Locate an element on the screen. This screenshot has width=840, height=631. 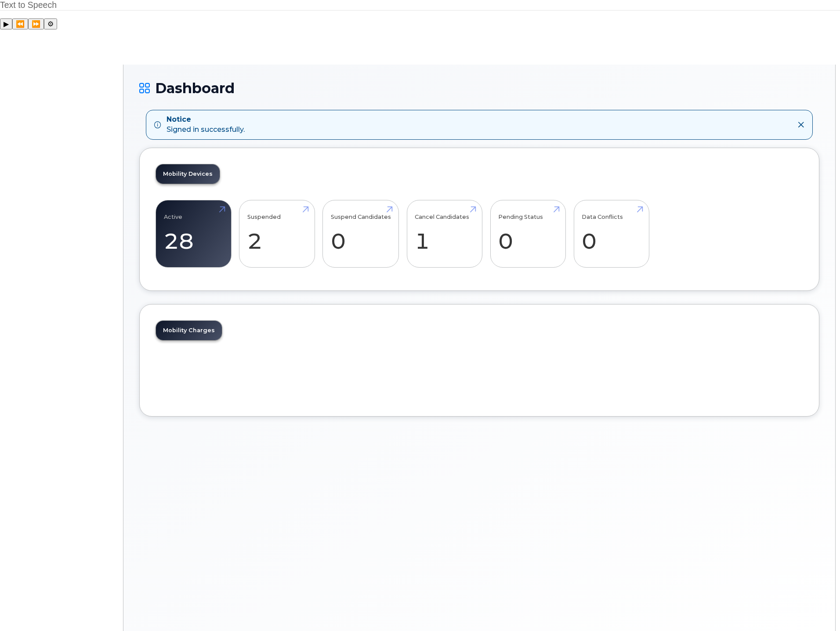
div: Signed in successfully. is located at coordinates (206, 125).